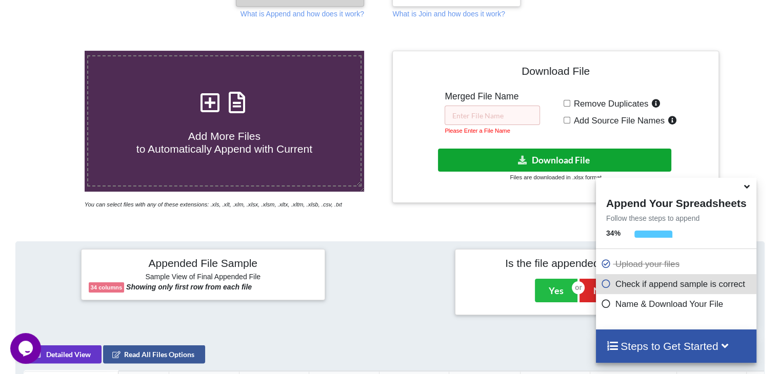 The height and width of the screenshot is (374, 780). I want to click on span: Remove Duplicates, so click(609, 104).